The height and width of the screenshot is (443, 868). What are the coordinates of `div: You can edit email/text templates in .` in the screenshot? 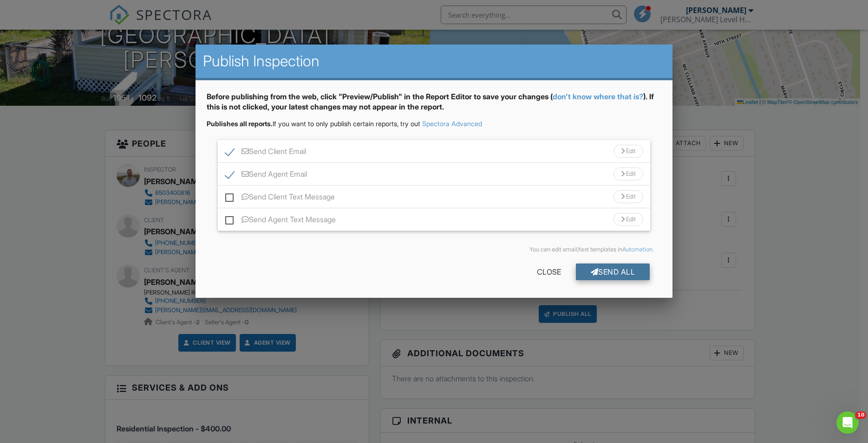 It's located at (434, 250).